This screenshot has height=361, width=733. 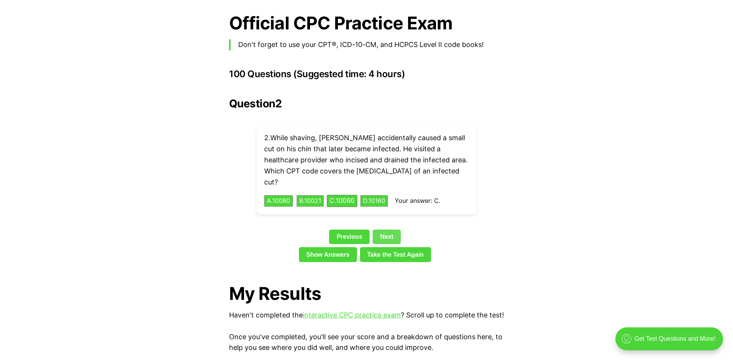 What do you see at coordinates (366, 74) in the screenshot?
I see `h3: 100 Questions (Suggested time: 4 hours)` at bounding box center [366, 74].